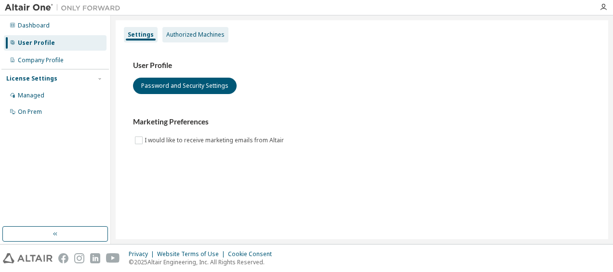  Describe the element at coordinates (40, 60) in the screenshot. I see `div: Company Profile` at that location.